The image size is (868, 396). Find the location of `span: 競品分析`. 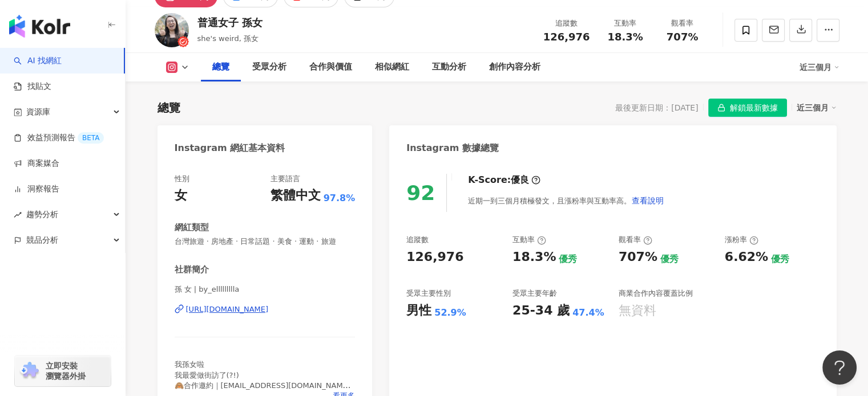

span: 競品分析 is located at coordinates (42, 240).